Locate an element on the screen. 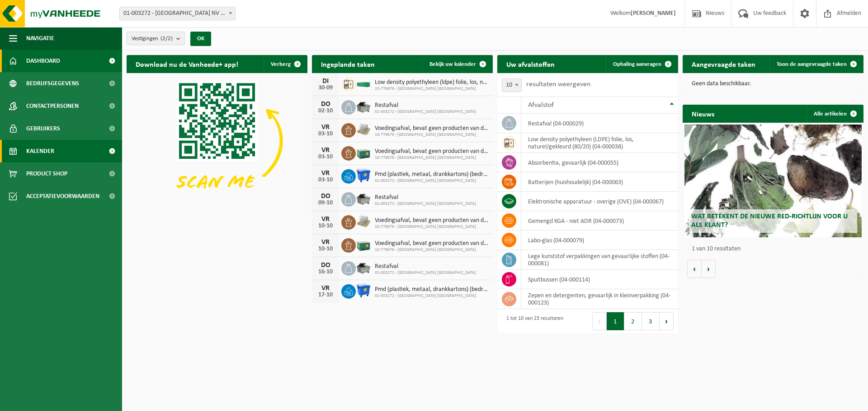  button: 1 is located at coordinates (615, 322).